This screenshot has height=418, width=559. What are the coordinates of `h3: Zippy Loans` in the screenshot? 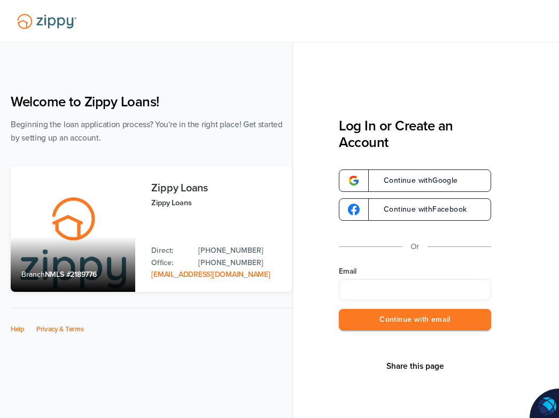 It's located at (216, 188).